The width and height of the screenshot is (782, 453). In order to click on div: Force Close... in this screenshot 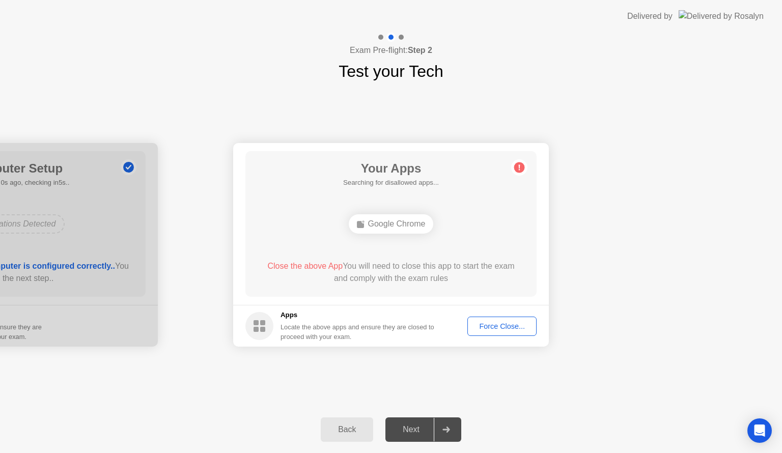, I will do `click(502, 326)`.